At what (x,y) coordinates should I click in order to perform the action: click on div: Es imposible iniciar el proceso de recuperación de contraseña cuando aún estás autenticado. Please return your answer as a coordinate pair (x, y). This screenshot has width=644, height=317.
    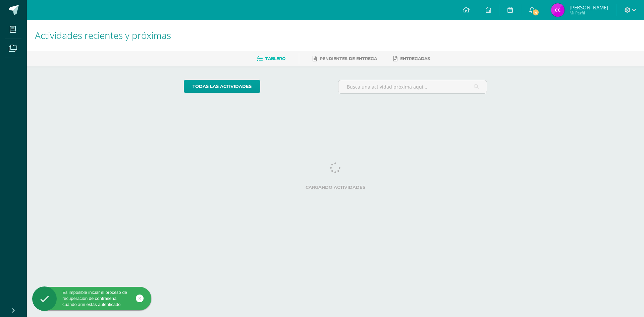
    Looking at the image, I should click on (92, 299).